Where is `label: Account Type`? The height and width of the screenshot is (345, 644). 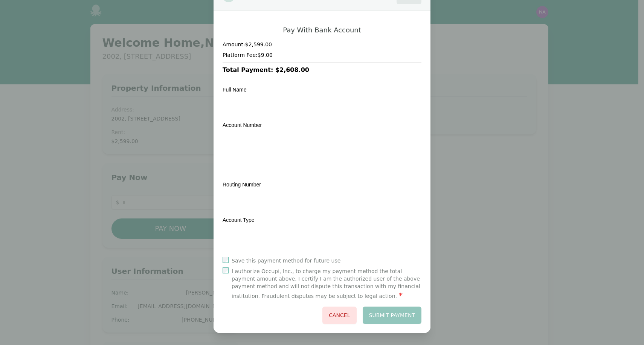 label: Account Type is located at coordinates (239, 220).